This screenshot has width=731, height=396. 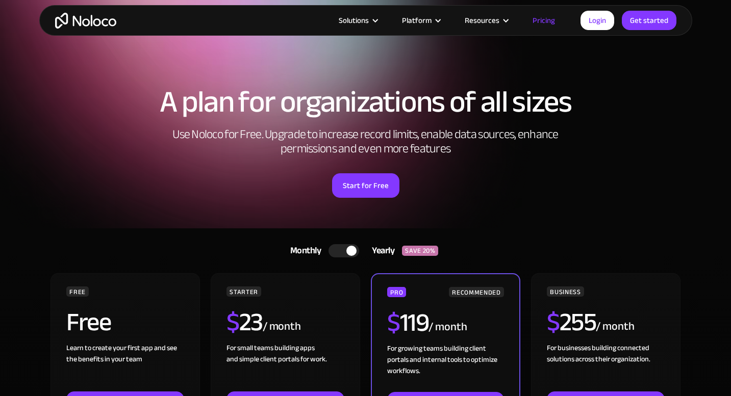 What do you see at coordinates (396, 292) in the screenshot?
I see `div: PRO` at bounding box center [396, 292].